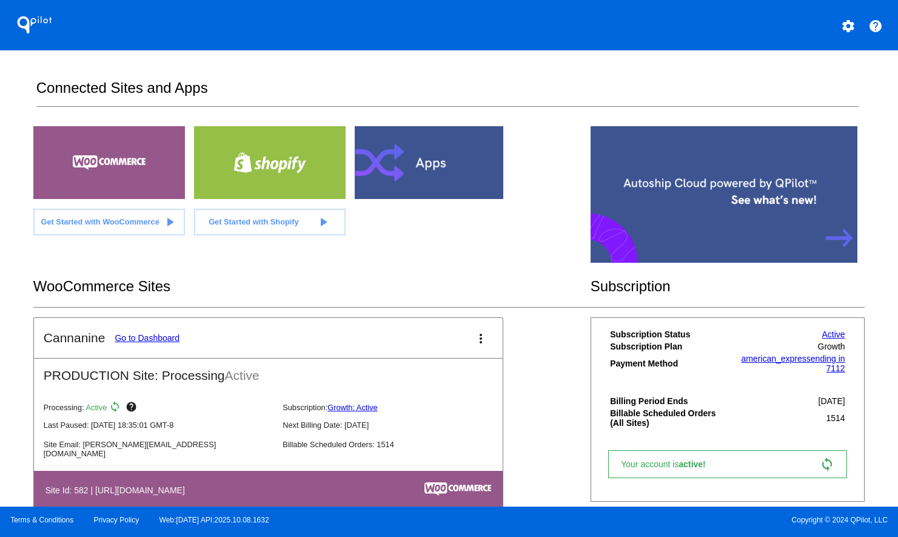 This screenshot has height=537, width=898. Describe the element at coordinates (793, 363) in the screenshot. I see `a: american_expressending in 7112` at that location.